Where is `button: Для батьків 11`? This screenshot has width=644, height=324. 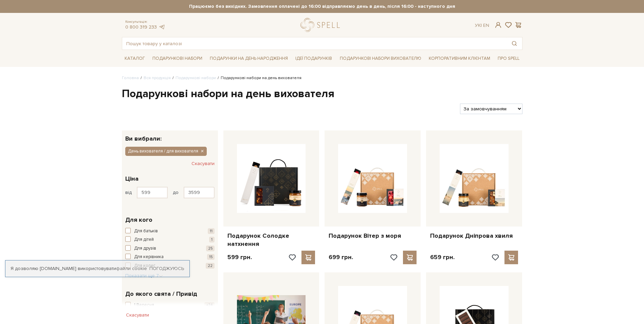 button: Для батьків 11 is located at coordinates (170, 232).